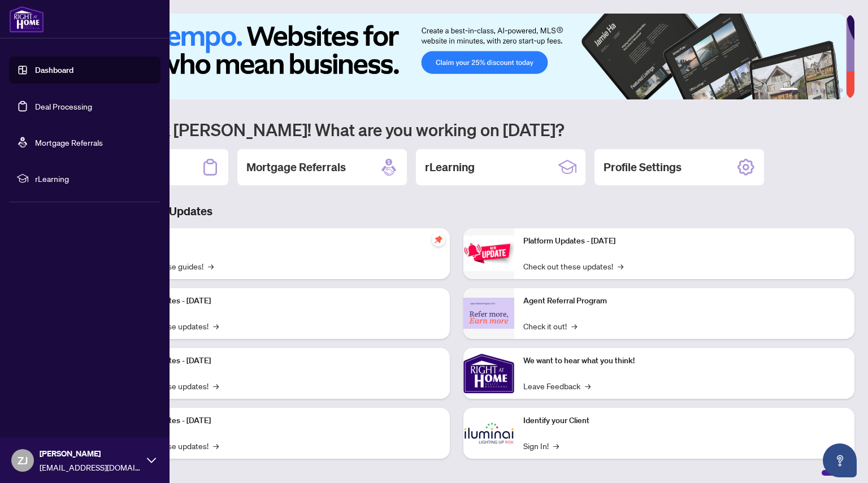 The width and height of the screenshot is (868, 483). What do you see at coordinates (684, 301) in the screenshot?
I see `p: Agent Referral Program` at bounding box center [684, 301].